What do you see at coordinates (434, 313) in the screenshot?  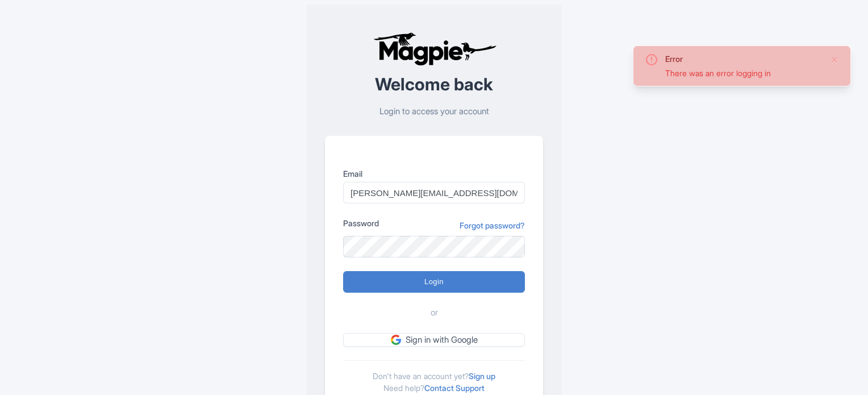 I see `span: or` at bounding box center [434, 313].